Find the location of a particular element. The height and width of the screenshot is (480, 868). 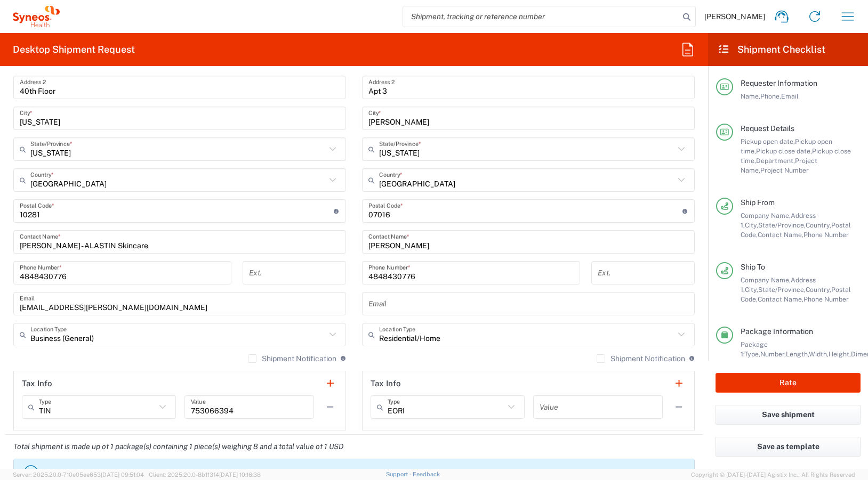

p: Please ensure your package dimensions and weight are correct, or you will be charged an audit fee. is located at coordinates (368, 473).